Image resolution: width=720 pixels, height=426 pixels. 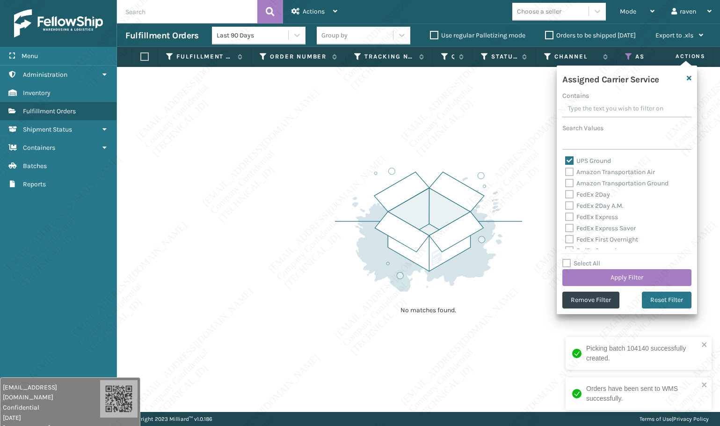 What do you see at coordinates (583, 128) in the screenshot?
I see `label: Search Values` at bounding box center [583, 128].